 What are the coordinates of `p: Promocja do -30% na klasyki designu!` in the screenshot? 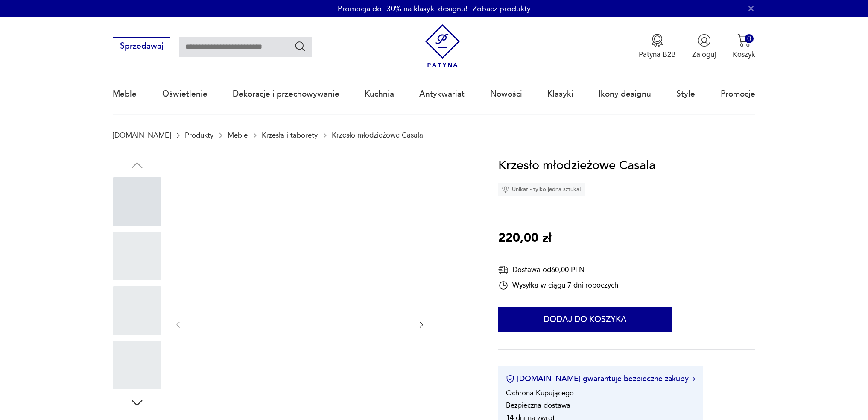 It's located at (403, 9).